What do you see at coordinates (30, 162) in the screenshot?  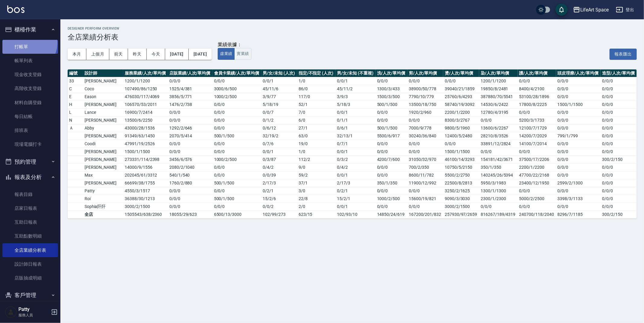 I see `button: 預約管理` at bounding box center [30, 162].